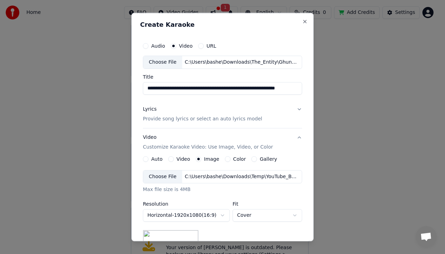  What do you see at coordinates (223, 114) in the screenshot?
I see `button: LyricsProvide song lyrics or select an auto lyrics model` at bounding box center [223, 114].